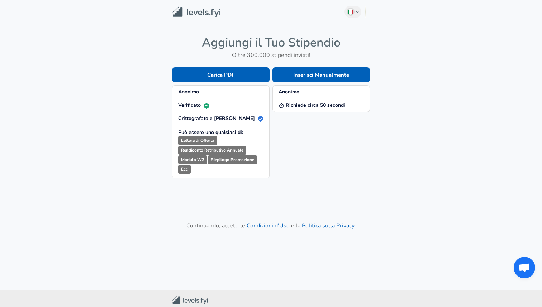 This screenshot has height=307, width=542. Describe the element at coordinates (312, 105) in the screenshot. I see `strong: Richiede circa 50 secondi` at that location.